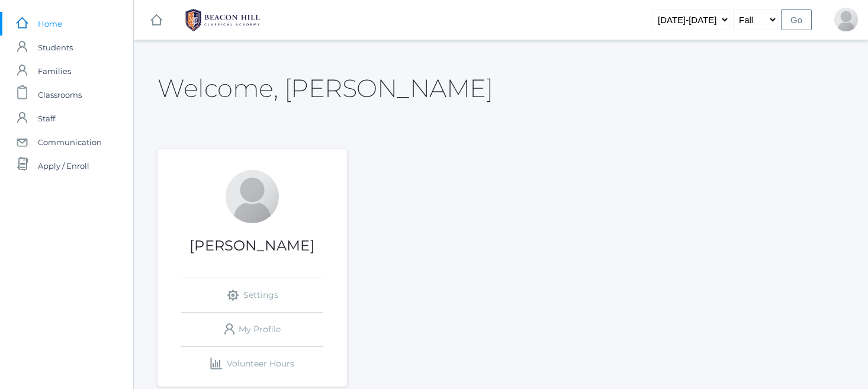 Image resolution: width=868 pixels, height=389 pixels. I want to click on span: Staff, so click(46, 118).